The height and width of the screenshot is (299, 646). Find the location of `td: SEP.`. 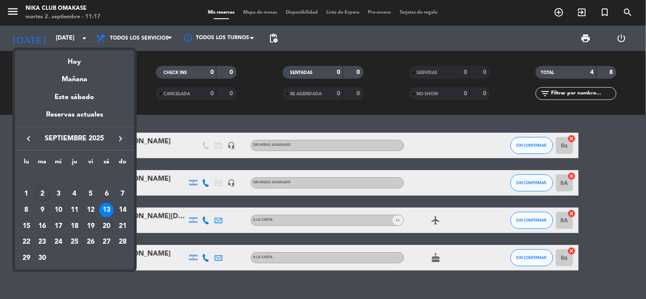

td: SEP. is located at coordinates (74, 178).